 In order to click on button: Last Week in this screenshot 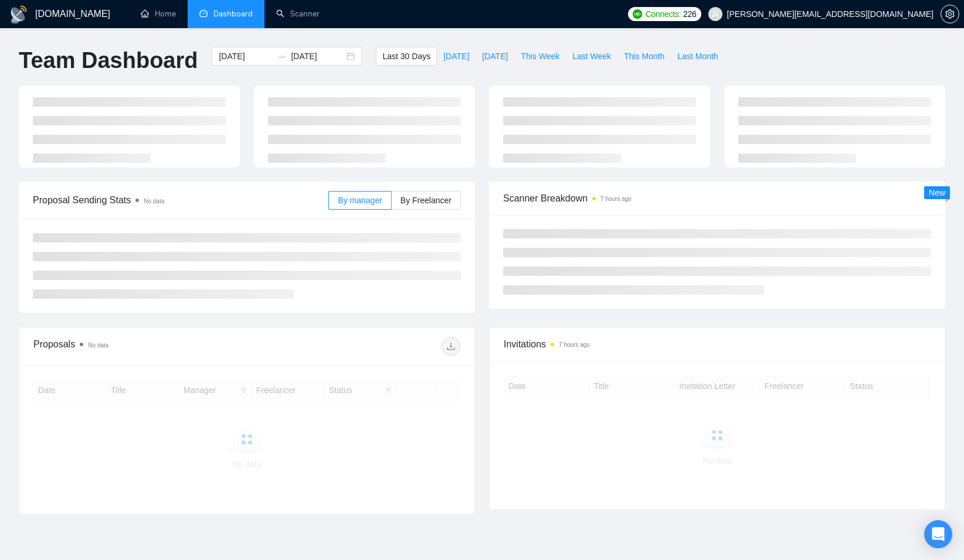, I will do `click(591, 56)`.